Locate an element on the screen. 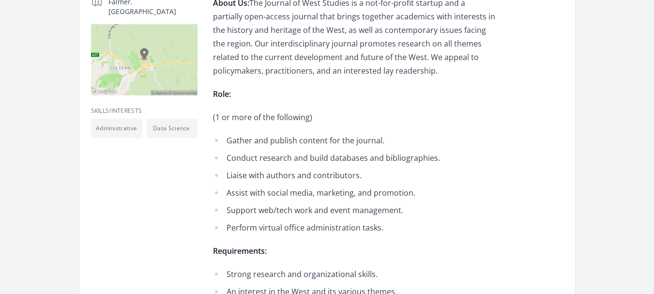 Image resolution: width=654 pixels, height=294 pixels. li: Gather and publish content for the journal. is located at coordinates (354, 140).